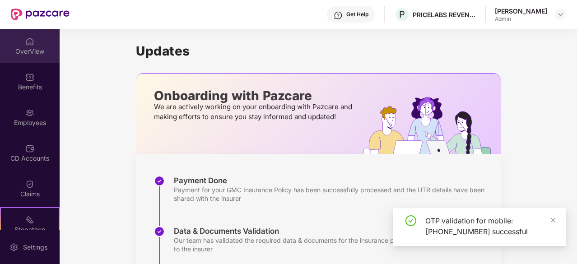 Image resolution: width=577 pixels, height=264 pixels. I want to click on div: Payment for your GMC Insurance Policy has been successfully processed and the UTR details have be..., so click(333, 194).